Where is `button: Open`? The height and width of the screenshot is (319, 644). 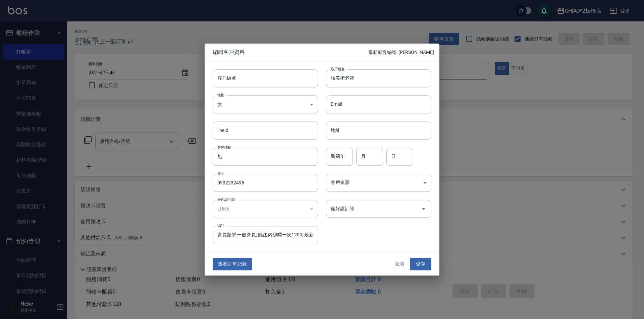
button: Open is located at coordinates (424, 209).